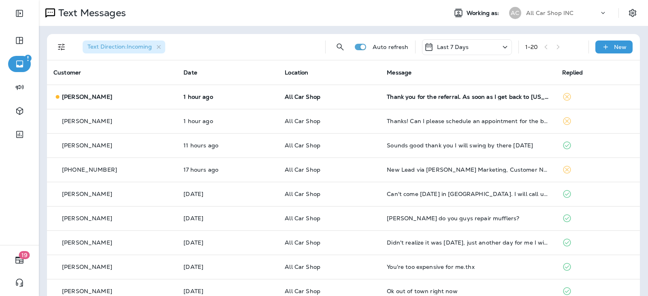  Describe the element at coordinates (228, 218) in the screenshot. I see `p: Aug 26, 2025 07:03 PM` at that location.